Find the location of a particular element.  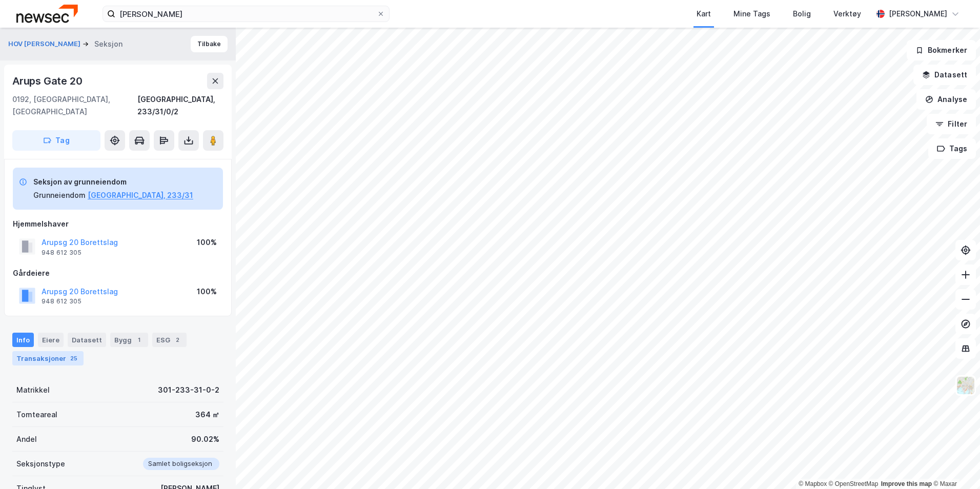

button: Analyse is located at coordinates (946, 100).